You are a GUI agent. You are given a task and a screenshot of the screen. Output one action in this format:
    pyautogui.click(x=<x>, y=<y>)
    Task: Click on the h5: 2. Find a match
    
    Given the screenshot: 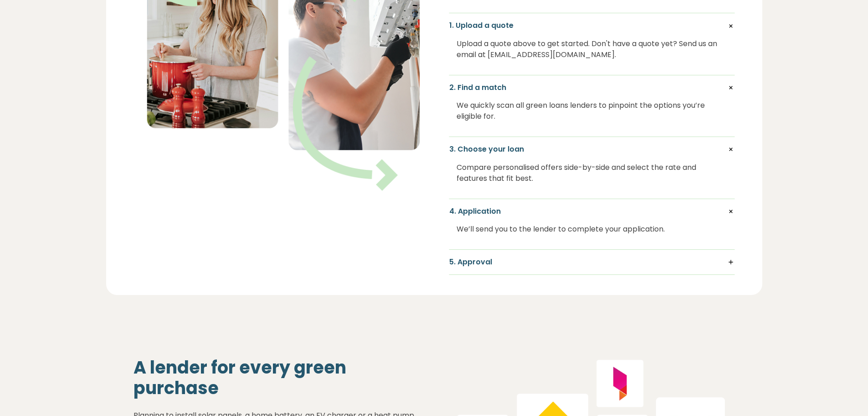 What is the action you would take?
    pyautogui.click(x=592, y=88)
    